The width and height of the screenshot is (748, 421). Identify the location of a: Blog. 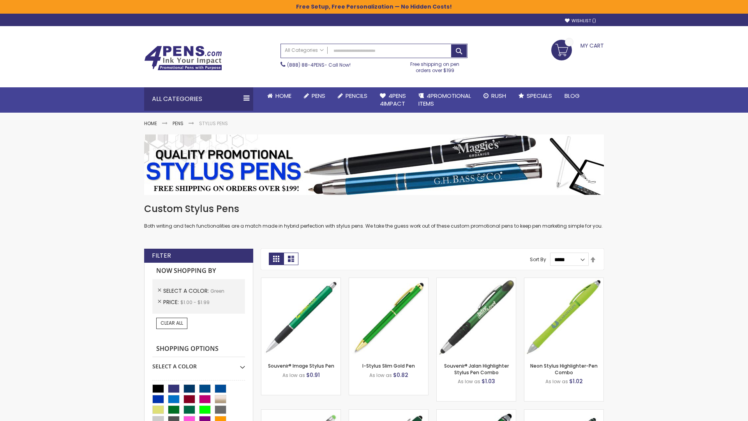
(572, 96).